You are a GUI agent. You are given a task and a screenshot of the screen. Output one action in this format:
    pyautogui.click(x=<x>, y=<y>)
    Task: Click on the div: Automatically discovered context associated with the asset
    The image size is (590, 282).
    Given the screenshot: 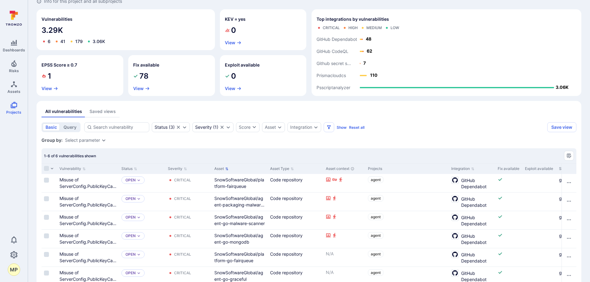 What is the action you would take?
    pyautogui.click(x=353, y=169)
    